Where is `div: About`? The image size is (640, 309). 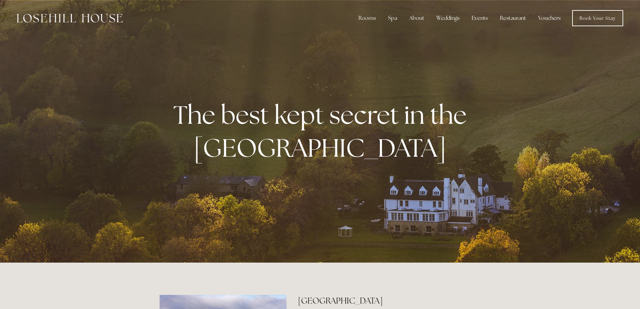
div: About is located at coordinates (416, 18).